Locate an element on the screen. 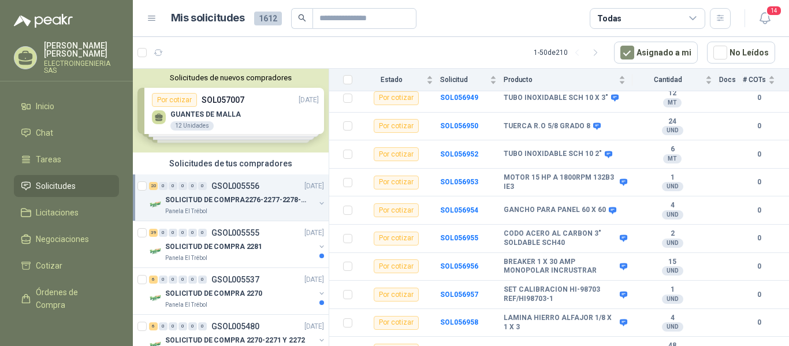  span: # COTs is located at coordinates (754, 80).